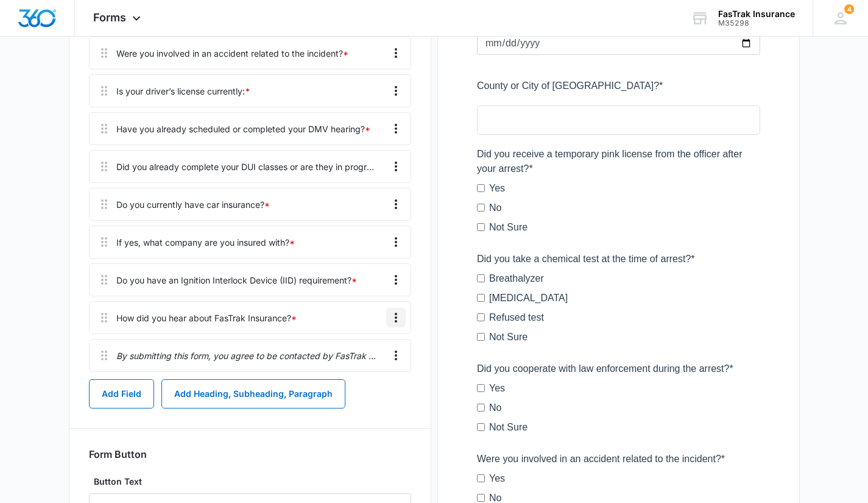  Describe the element at coordinates (110, 17) in the screenshot. I see `span: Forms` at that location.